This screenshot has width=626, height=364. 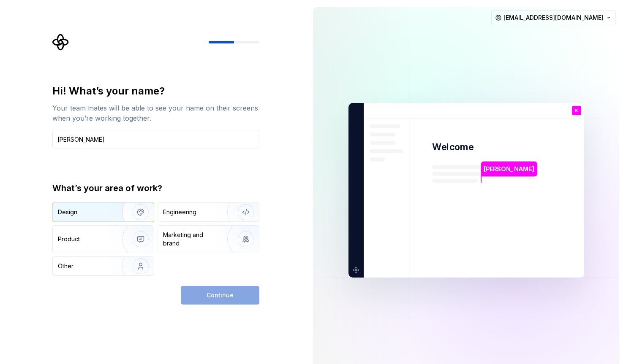 What do you see at coordinates (156, 113) in the screenshot?
I see `div: Your team mates will be able to see your name on their screens when you’re working together.` at bounding box center [156, 113].